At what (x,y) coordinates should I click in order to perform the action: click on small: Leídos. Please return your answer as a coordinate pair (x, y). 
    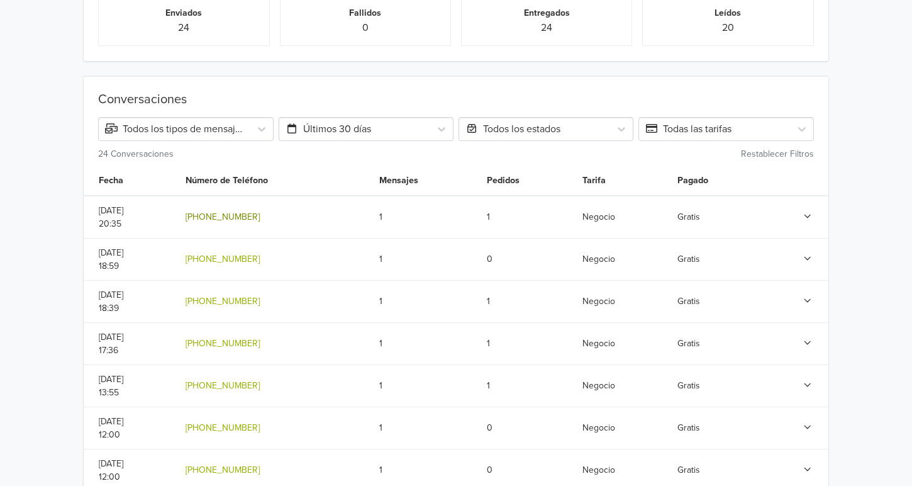
    Looking at the image, I should click on (728, 13).